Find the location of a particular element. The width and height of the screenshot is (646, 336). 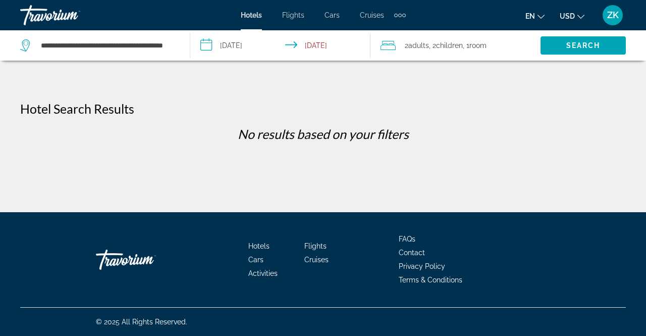

a: Terms & Conditions is located at coordinates (430, 280).